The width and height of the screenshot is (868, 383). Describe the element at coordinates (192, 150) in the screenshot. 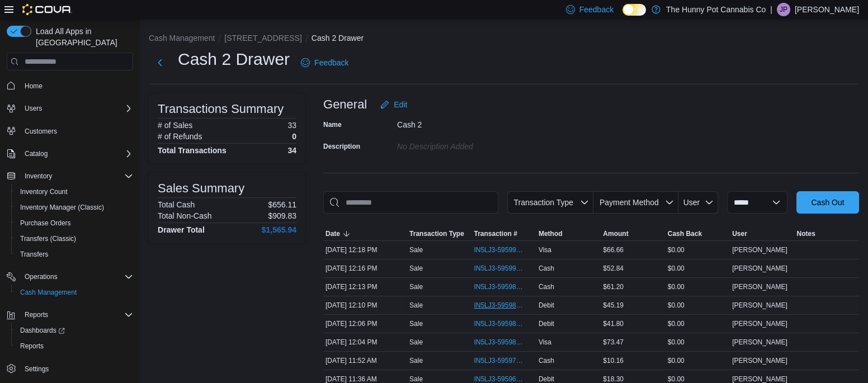

I see `h4: Total Transactions` at that location.